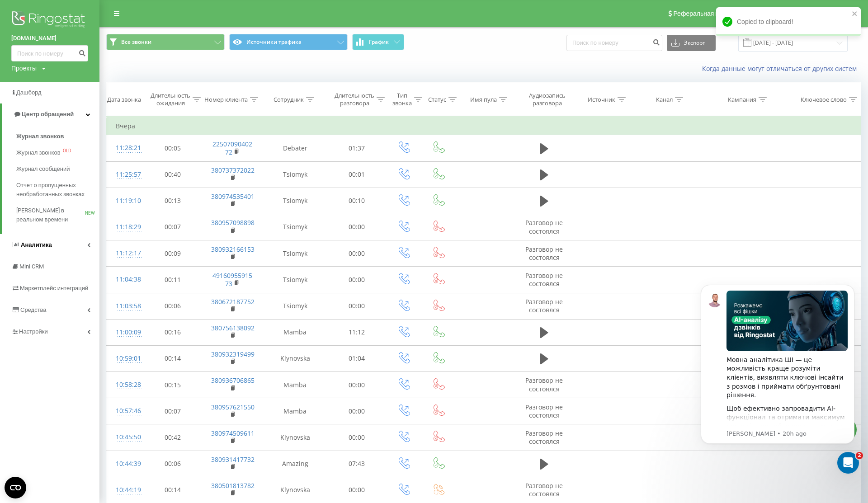 This screenshot has height=503, width=868. I want to click on div: 10:44:39, so click(125, 463).